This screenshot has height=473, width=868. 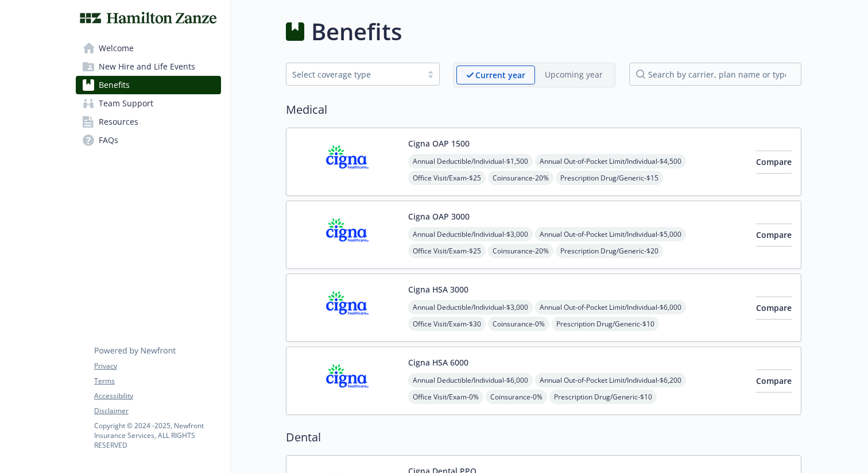 What do you see at coordinates (543, 110) in the screenshot?
I see `h2: Medical` at bounding box center [543, 110].